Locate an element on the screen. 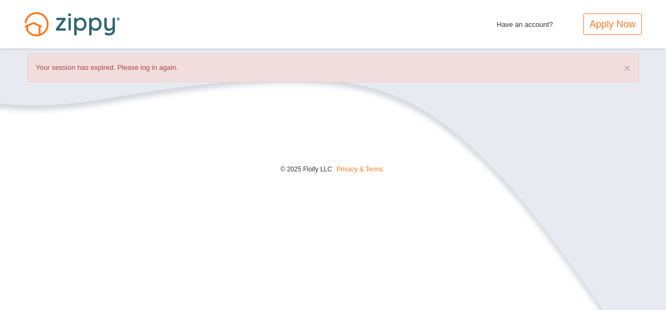 This screenshot has height=310, width=666. div: Your session has expired. Please log in again. is located at coordinates (333, 68).